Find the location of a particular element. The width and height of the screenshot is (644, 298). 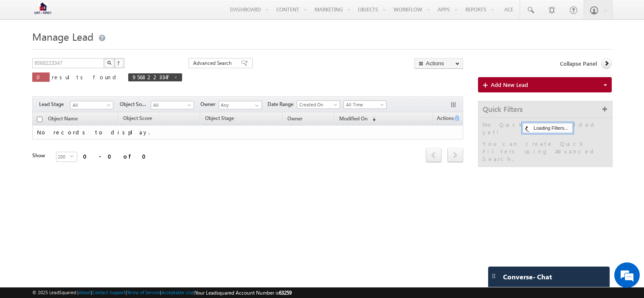

button: Actions is located at coordinates (438, 63).